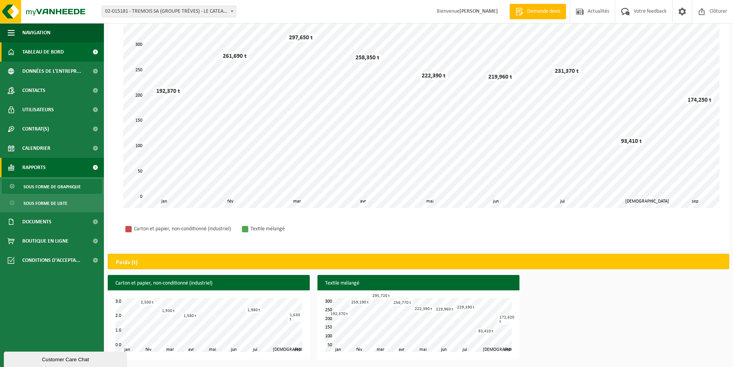  What do you see at coordinates (52, 203) in the screenshot?
I see `a: Sous forme de liste` at bounding box center [52, 203].